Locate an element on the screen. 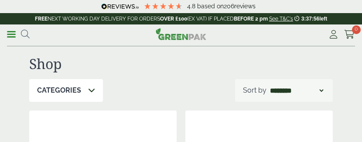  img: REVIEWS.io is located at coordinates (120, 7).